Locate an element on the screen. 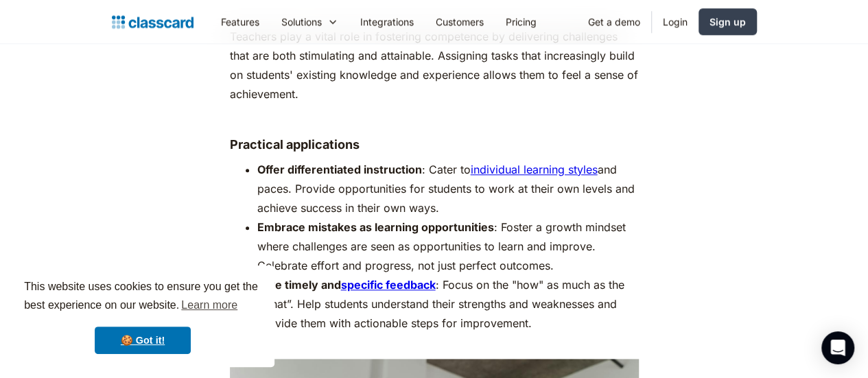 This screenshot has width=868, height=378. p: Teachers play a vital role in fostering competence by delivering challenges that are both stimula... is located at coordinates (434, 65).